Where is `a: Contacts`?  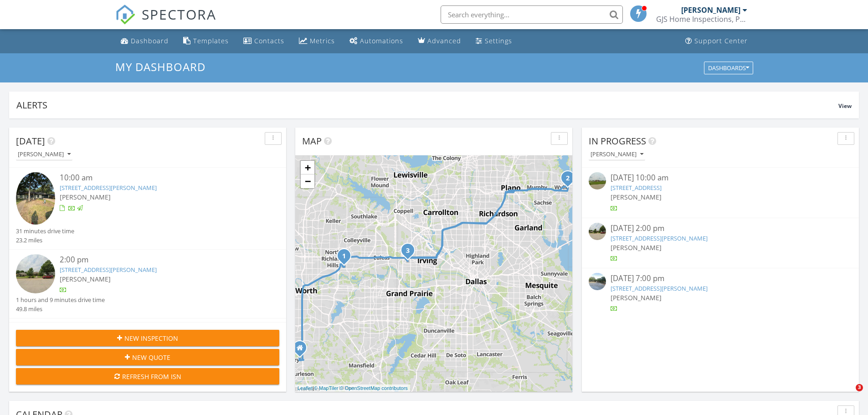 a: Contacts is located at coordinates (264, 41).